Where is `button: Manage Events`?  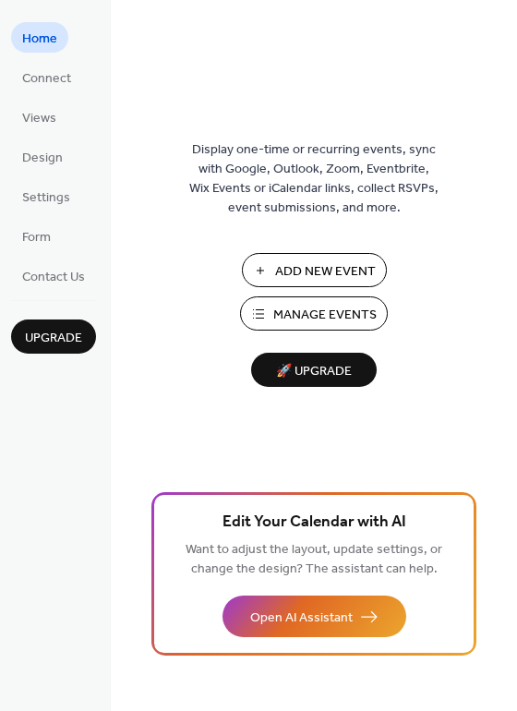 button: Manage Events is located at coordinates (314, 313).